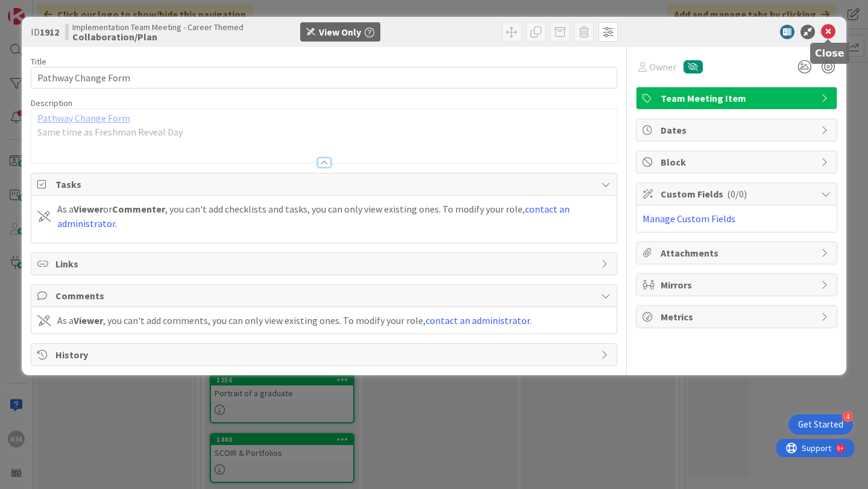 This screenshot has height=489, width=868. Describe the element at coordinates (737, 162) in the screenshot. I see `span: Block` at that location.